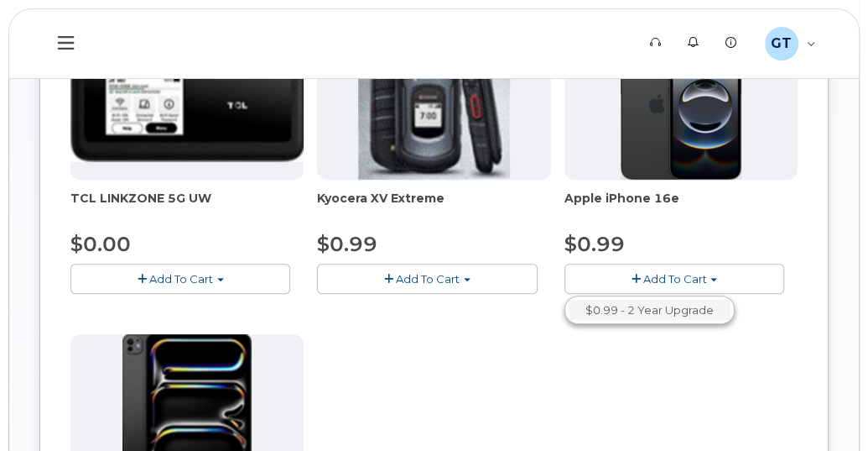  I want to click on div: Kyocera XV Extreme, so click(434, 207).